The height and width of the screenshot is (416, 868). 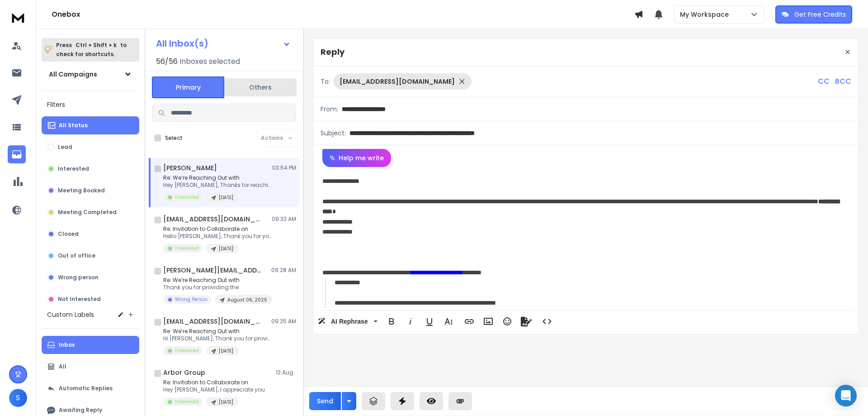 What do you see at coordinates (348, 321) in the screenshot?
I see `button: AI Rephrase` at bounding box center [348, 321].